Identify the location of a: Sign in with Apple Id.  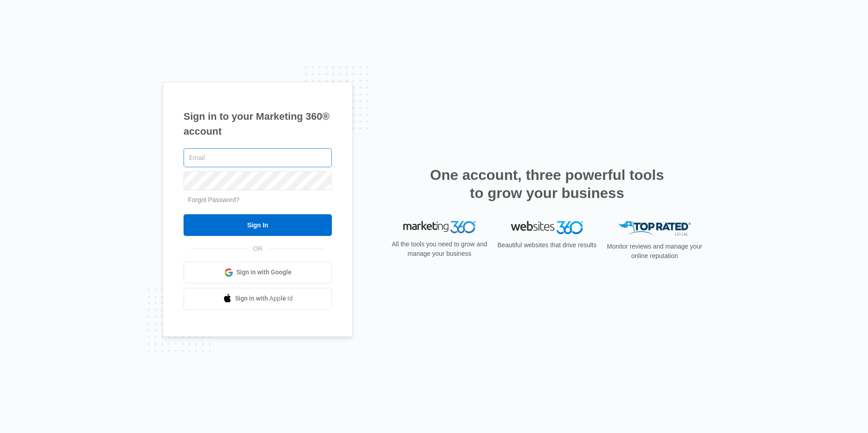
(258, 298).